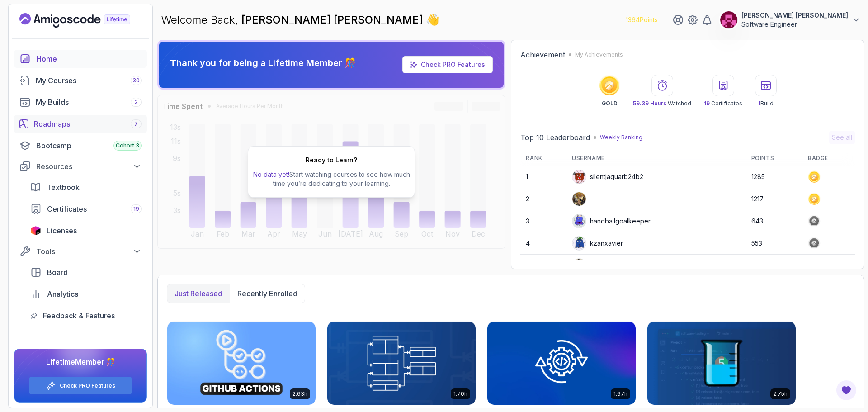  I want to click on td: 643, so click(774, 221).